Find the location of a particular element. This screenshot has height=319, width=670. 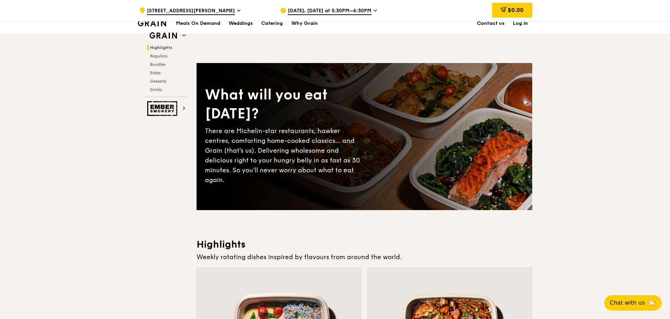

div: Why Grain is located at coordinates (305, 23).